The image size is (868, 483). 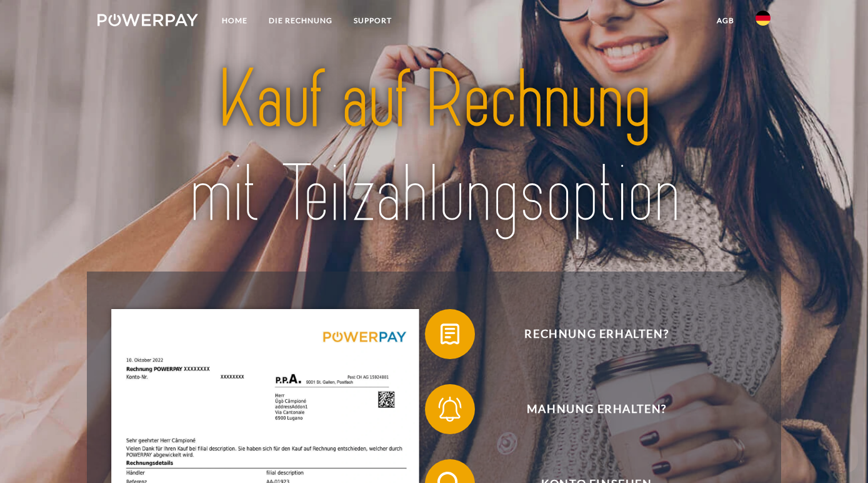 I want to click on img: de, so click(x=763, y=18).